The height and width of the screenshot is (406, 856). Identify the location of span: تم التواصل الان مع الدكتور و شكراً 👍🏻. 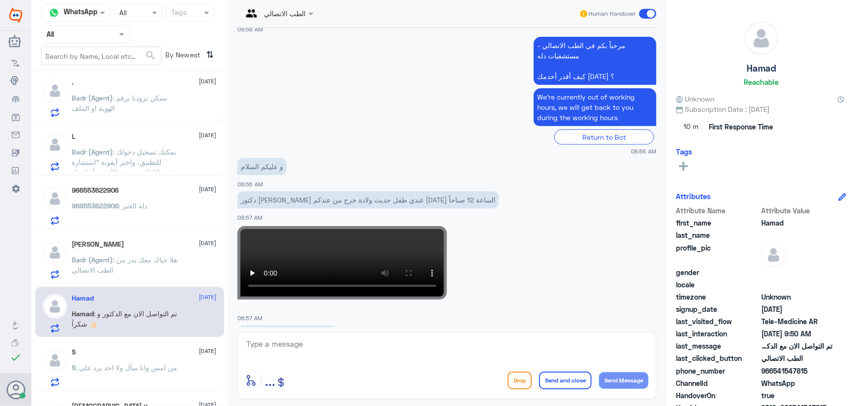
(796, 346).